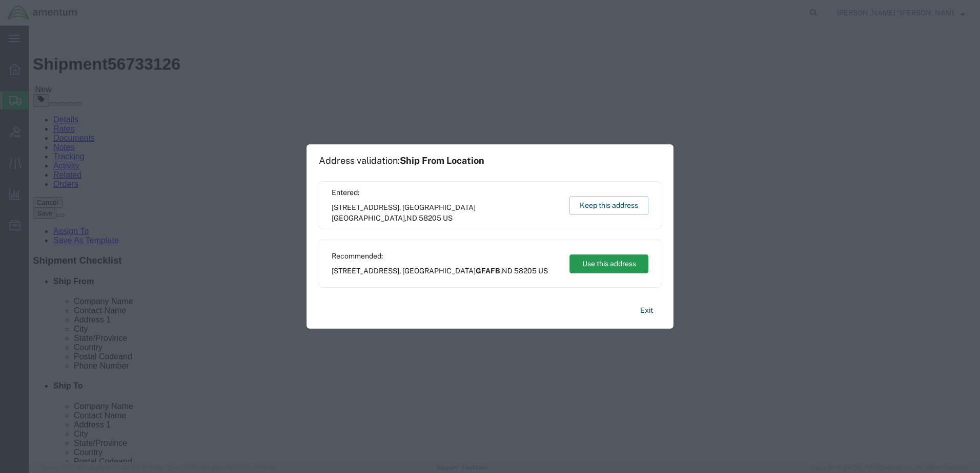 The height and width of the screenshot is (473, 980). What do you see at coordinates (609, 205) in the screenshot?
I see `button: Keep this address` at bounding box center [609, 205].